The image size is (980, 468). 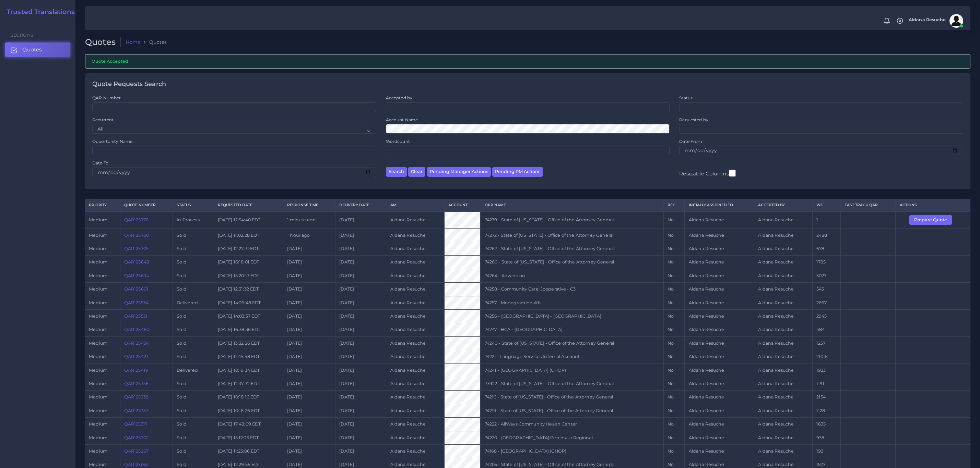 What do you see at coordinates (154, 43) in the screenshot?
I see `li: Quotes` at bounding box center [154, 43].